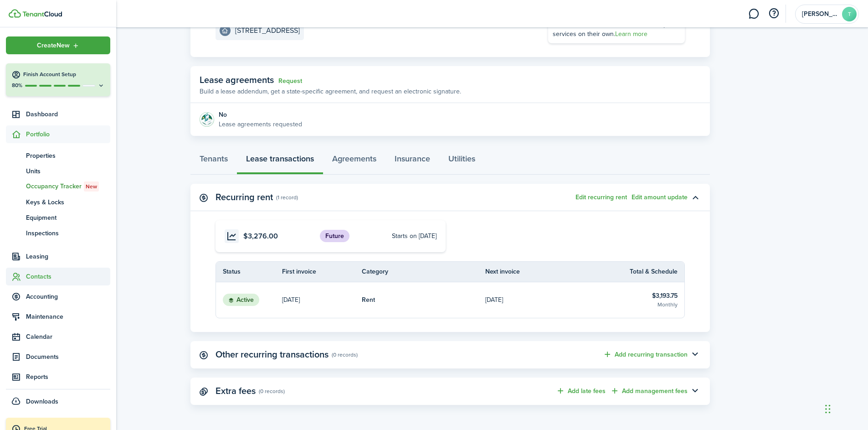  What do you see at coordinates (330, 91) in the screenshot?
I see `p: Build a lease addendum, get a state-specific agreement, and request an electronic signature.` at bounding box center [330, 91].